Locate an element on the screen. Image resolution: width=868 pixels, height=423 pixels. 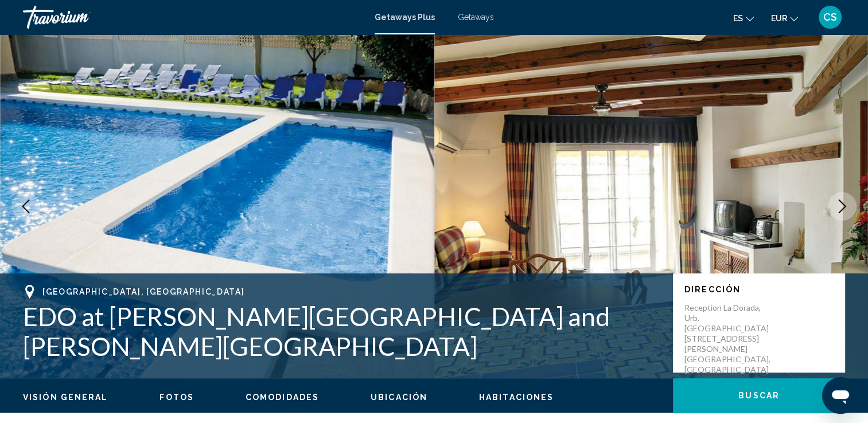
span: Getaways is located at coordinates (475, 17).